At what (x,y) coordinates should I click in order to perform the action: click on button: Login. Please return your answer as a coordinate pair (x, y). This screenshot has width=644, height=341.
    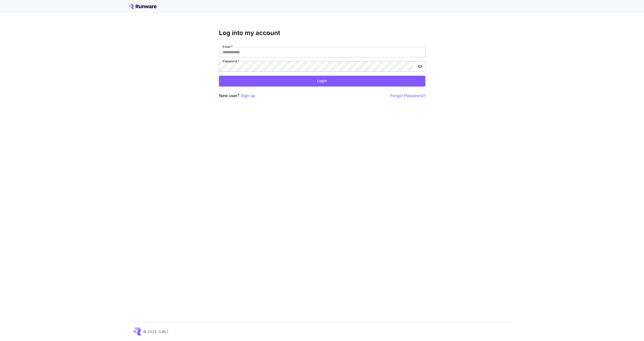
    Looking at the image, I should click on (322, 81).